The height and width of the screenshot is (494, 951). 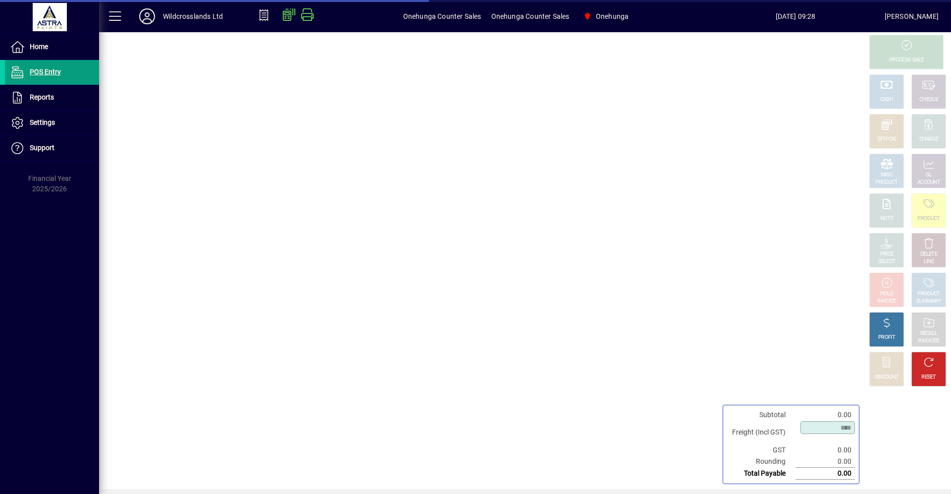 I want to click on div: DELETE, so click(x=929, y=254).